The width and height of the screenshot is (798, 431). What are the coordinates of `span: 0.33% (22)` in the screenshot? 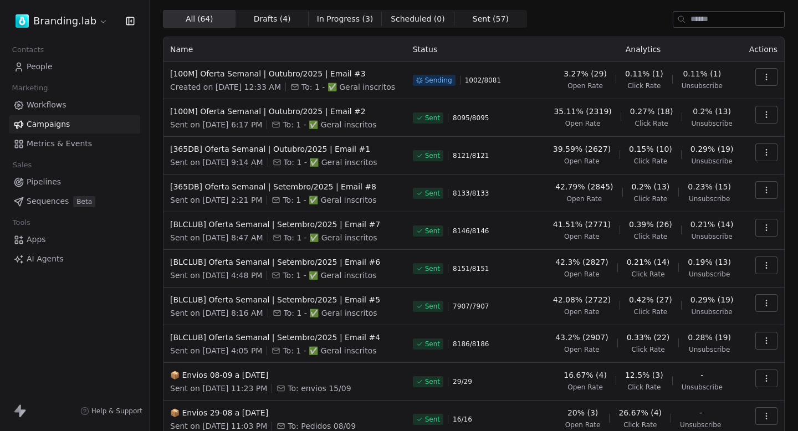 It's located at (649, 338).